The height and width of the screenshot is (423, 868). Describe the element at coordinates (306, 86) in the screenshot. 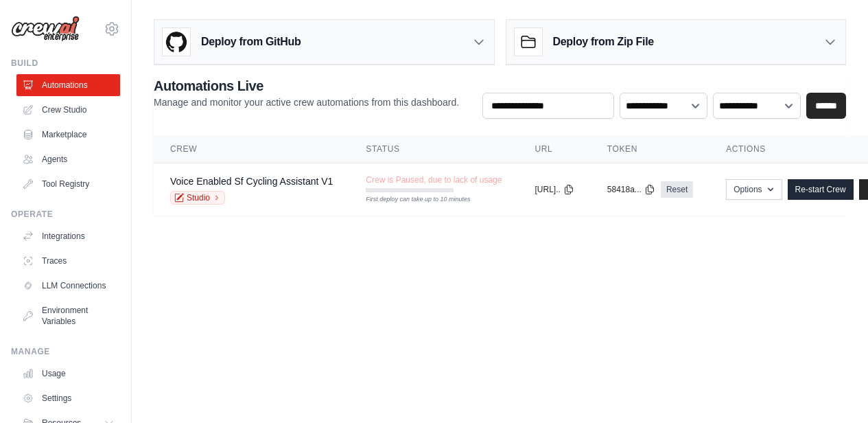

I see `h2: Automations Live` at that location.